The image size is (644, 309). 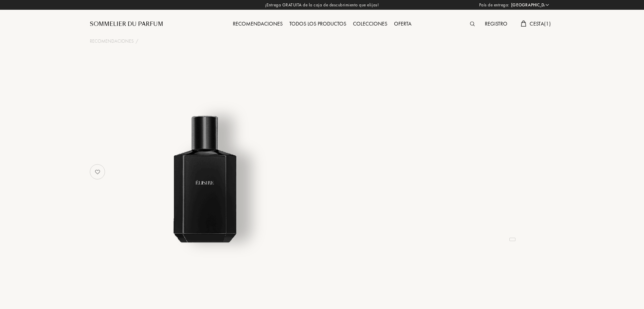 What do you see at coordinates (473, 24) in the screenshot?
I see `img: search_icn.svg` at bounding box center [473, 24].